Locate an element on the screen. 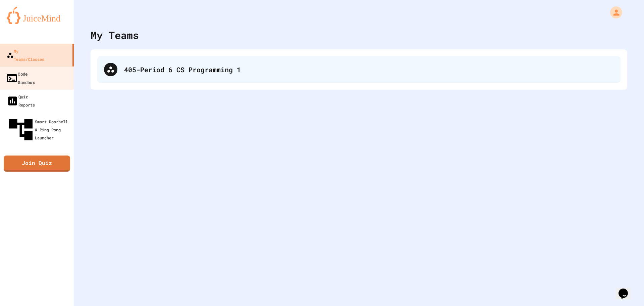 The image size is (644, 306). div: Code Sandbox is located at coordinates (20, 77).